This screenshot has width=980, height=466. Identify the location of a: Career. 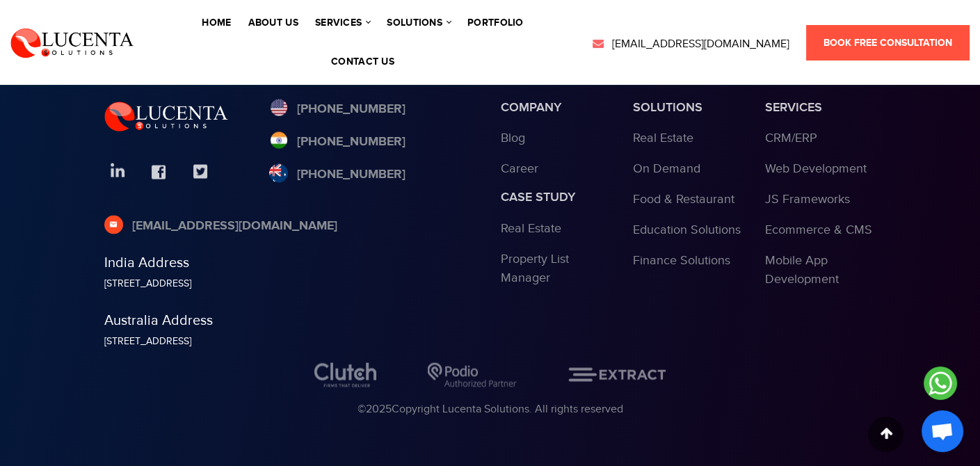
(520, 168).